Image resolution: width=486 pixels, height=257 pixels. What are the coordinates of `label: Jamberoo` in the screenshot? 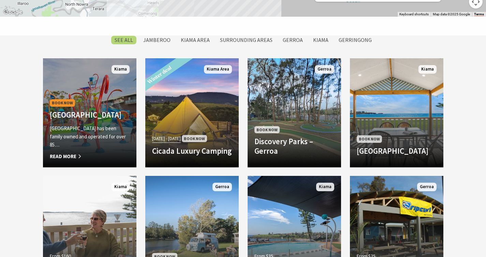 It's located at (157, 40).